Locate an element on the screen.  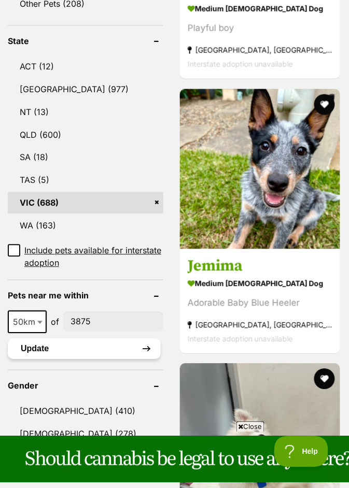
div: Playful boy is located at coordinates (260, 28).